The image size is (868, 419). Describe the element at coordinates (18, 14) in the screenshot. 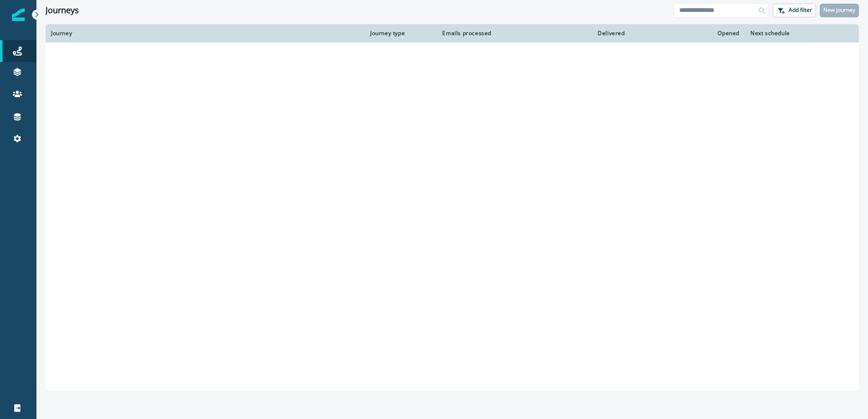

I see `img: Inflection` at that location.